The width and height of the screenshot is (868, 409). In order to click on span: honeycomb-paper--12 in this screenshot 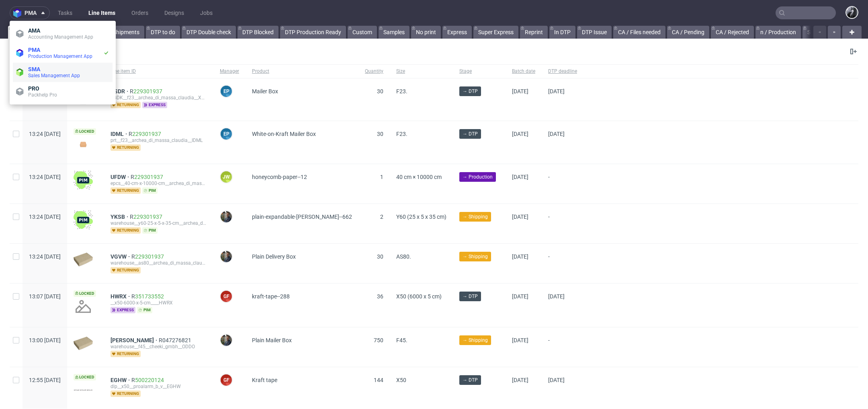, I will do `click(279, 177)`.